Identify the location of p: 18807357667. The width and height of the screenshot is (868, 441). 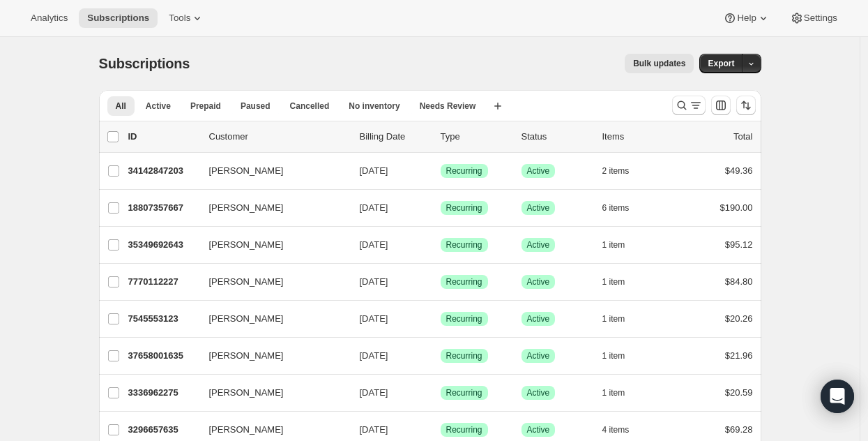
(163, 207).